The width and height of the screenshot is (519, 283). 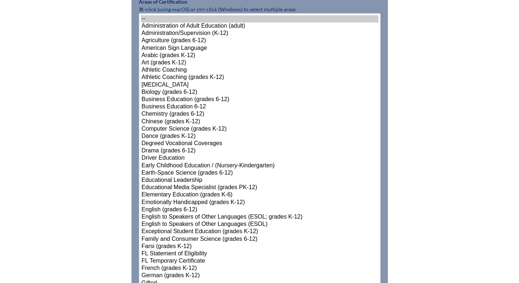 I want to click on option: Exceptional Student Education (grades K-12), so click(x=259, y=232).